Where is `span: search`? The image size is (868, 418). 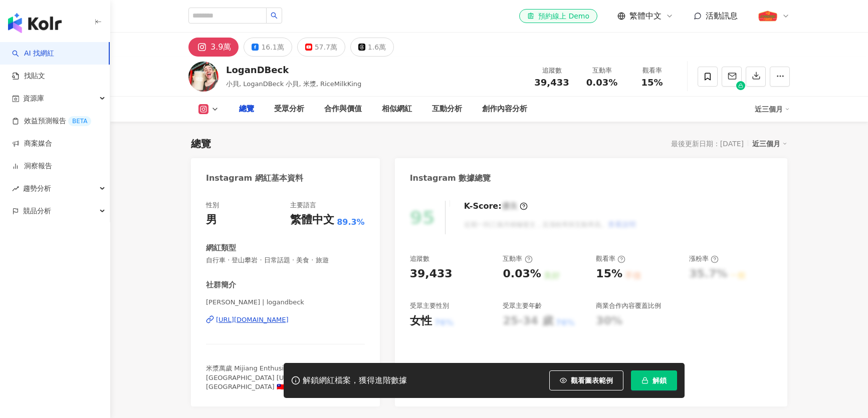
span: search is located at coordinates (274, 15).